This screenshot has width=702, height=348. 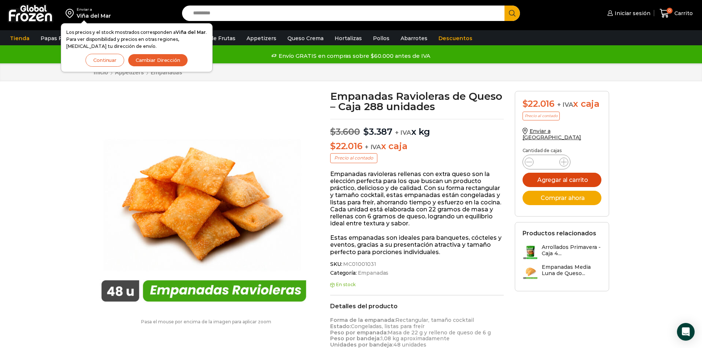 What do you see at coordinates (562, 180) in the screenshot?
I see `button: Agregar al carrito` at bounding box center [562, 180].